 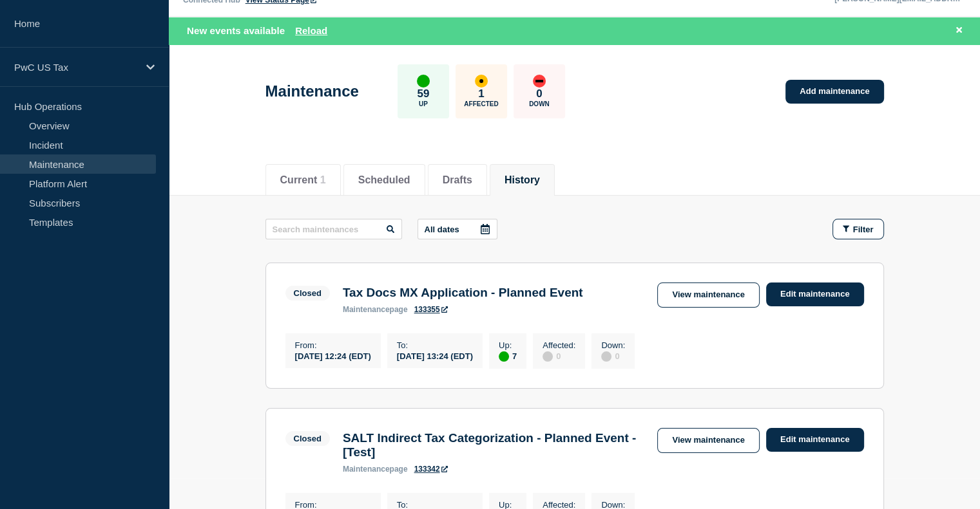 I want to click on span: 1, so click(x=323, y=179).